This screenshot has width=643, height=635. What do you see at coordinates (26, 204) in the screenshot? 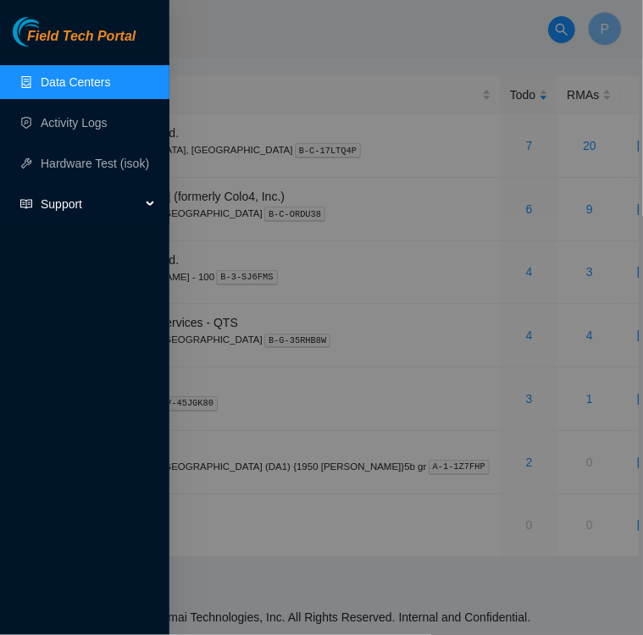
I see `span: read` at bounding box center [26, 204].